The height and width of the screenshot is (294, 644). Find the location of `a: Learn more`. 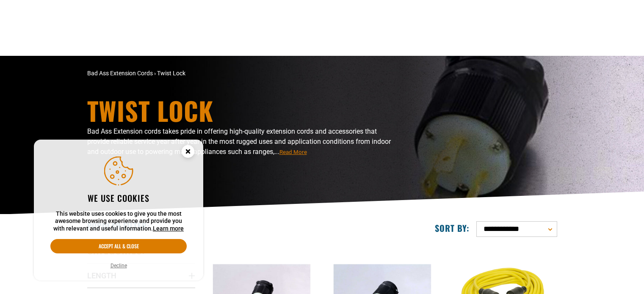

a: Learn more is located at coordinates (168, 228).